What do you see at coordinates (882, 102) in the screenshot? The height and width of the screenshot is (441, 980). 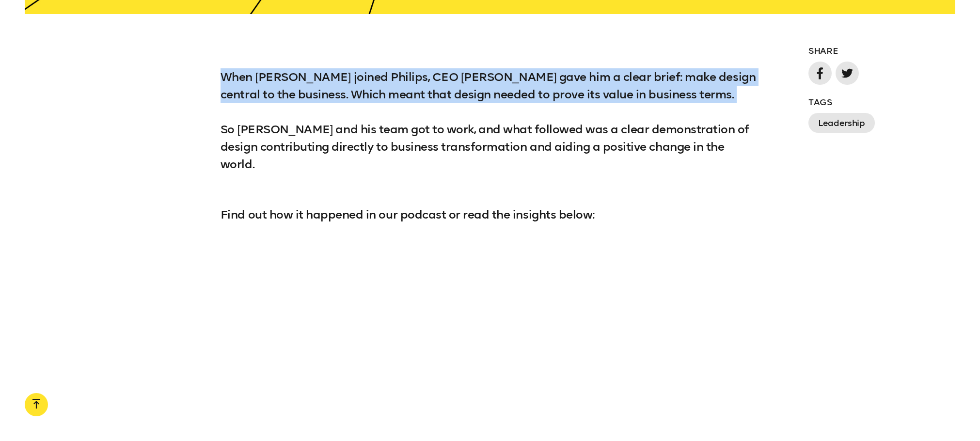 I see `h6: Tags` at bounding box center [882, 102].